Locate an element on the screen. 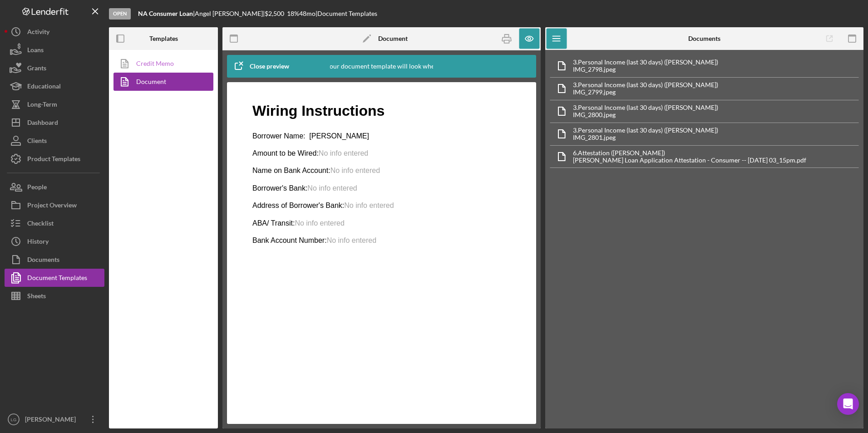 The image size is (868, 433). a: Document Templates is located at coordinates (55, 278).